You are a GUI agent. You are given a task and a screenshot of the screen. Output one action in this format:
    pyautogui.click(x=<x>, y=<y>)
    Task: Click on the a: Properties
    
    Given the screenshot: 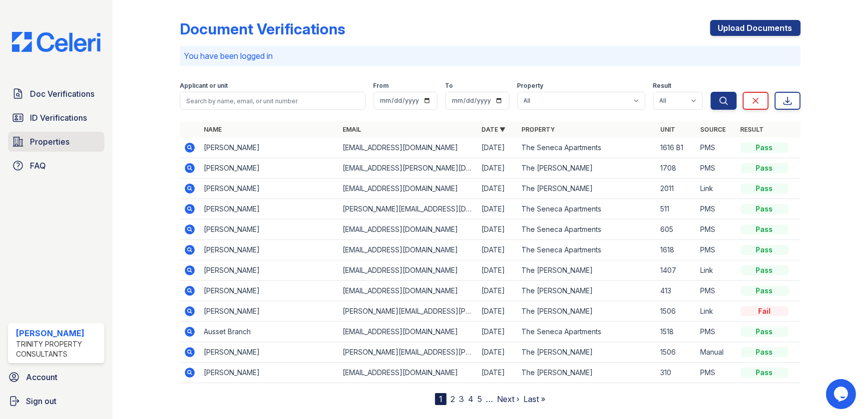 What is the action you would take?
    pyautogui.click(x=56, y=142)
    